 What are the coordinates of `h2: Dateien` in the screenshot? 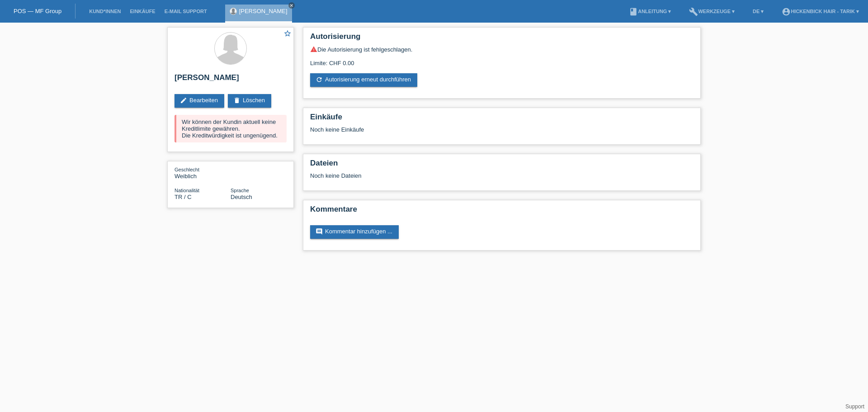 It's located at (502, 165).